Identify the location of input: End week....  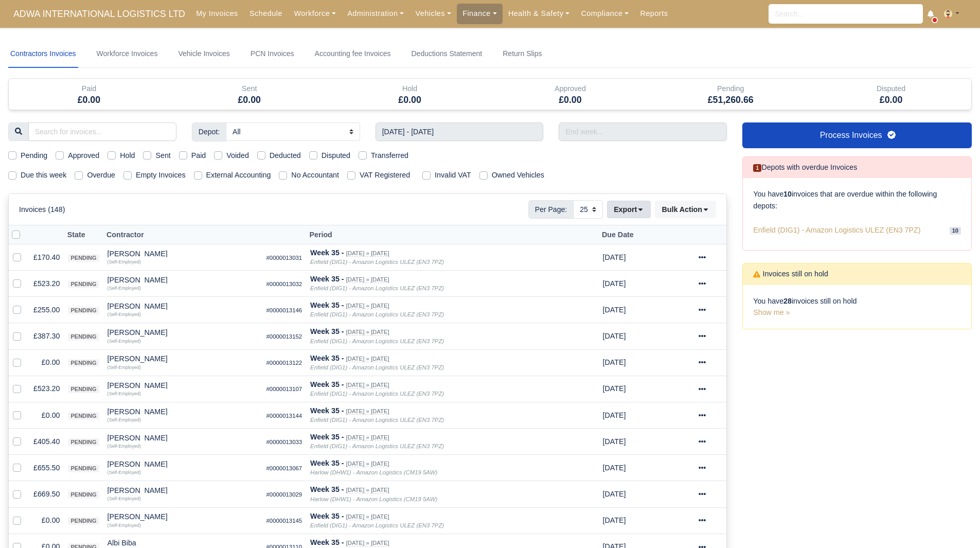
(642, 132).